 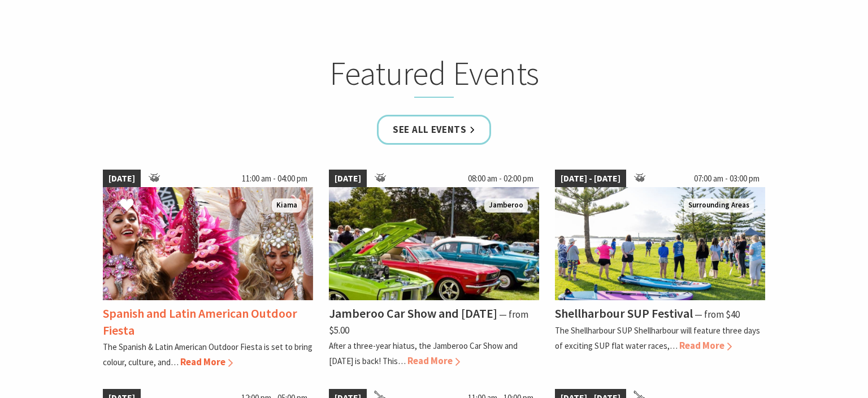 I want to click on span: Jamberoo, so click(x=505, y=205).